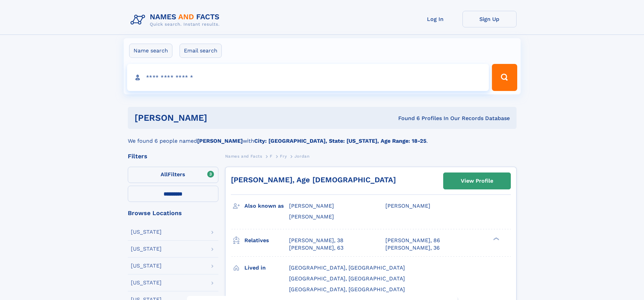  I want to click on input: search input, so click(308, 77).